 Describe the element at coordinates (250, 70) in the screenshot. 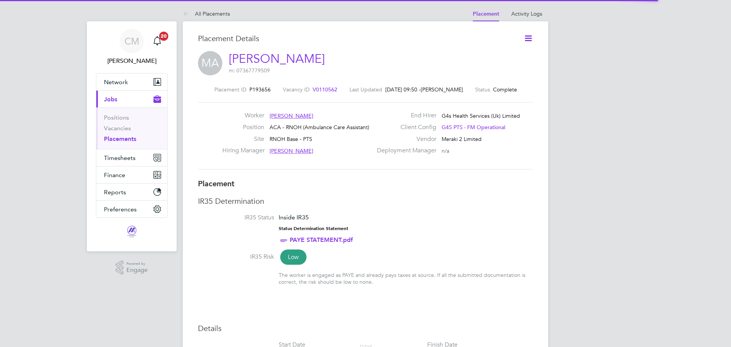

I see `span: m: 07367779509` at that location.